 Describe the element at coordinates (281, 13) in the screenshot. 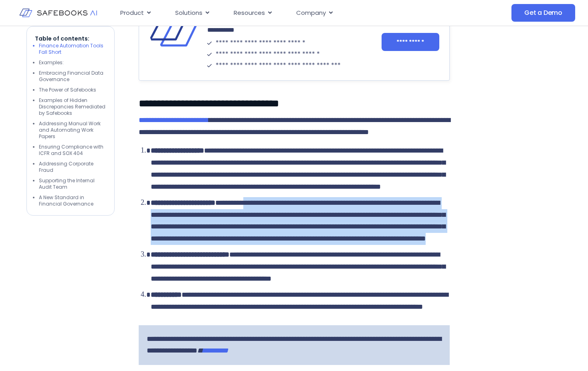

I see `div: Menu Toggle` at that location.